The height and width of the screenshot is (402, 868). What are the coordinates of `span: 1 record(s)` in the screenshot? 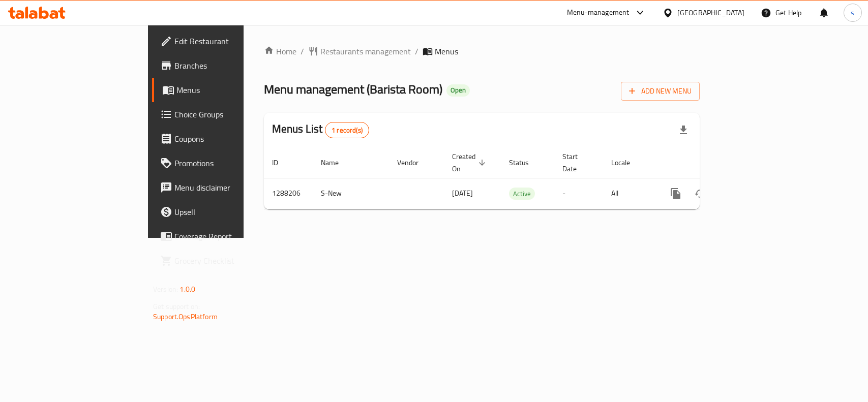 It's located at (347, 130).